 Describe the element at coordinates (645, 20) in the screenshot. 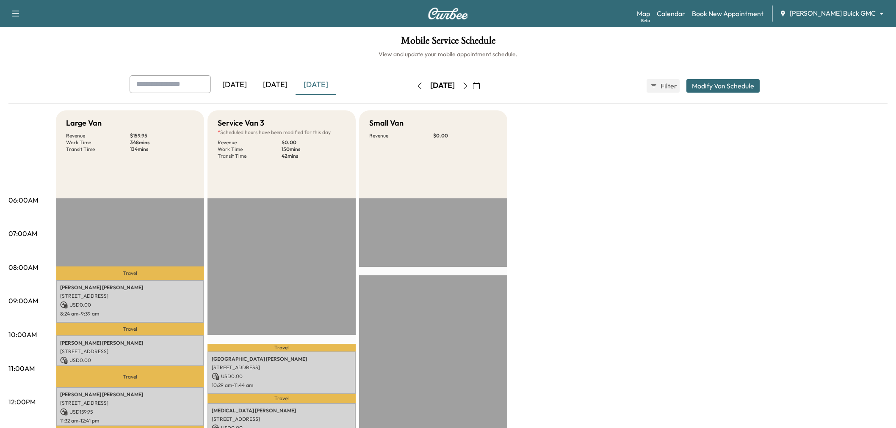

I see `div: Beta` at that location.